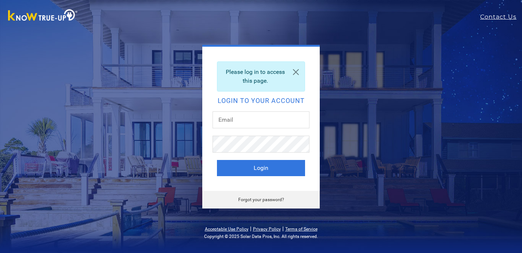 This screenshot has height=253, width=522. I want to click on button: Login, so click(261, 168).